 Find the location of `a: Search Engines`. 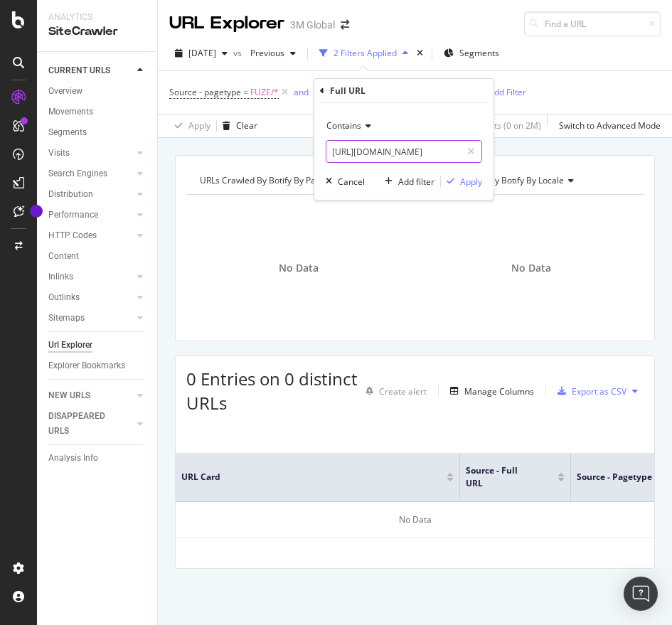

a: Search Engines is located at coordinates (91, 173).